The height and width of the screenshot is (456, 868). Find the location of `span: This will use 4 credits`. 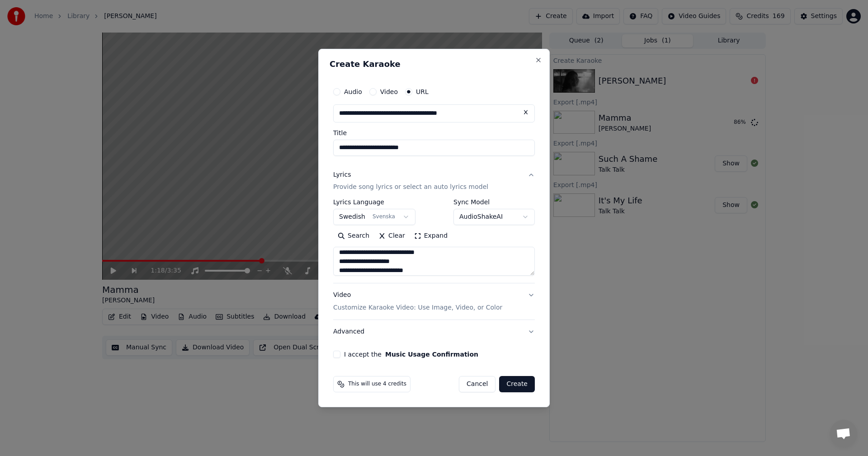

span: This will use 4 credits is located at coordinates (377, 384).